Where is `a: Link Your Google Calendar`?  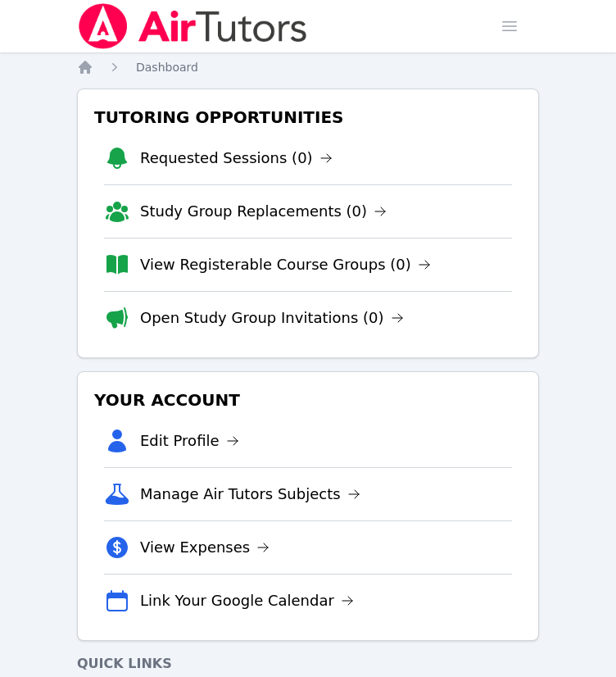
a: Link Your Google Calendar is located at coordinates (247, 601).